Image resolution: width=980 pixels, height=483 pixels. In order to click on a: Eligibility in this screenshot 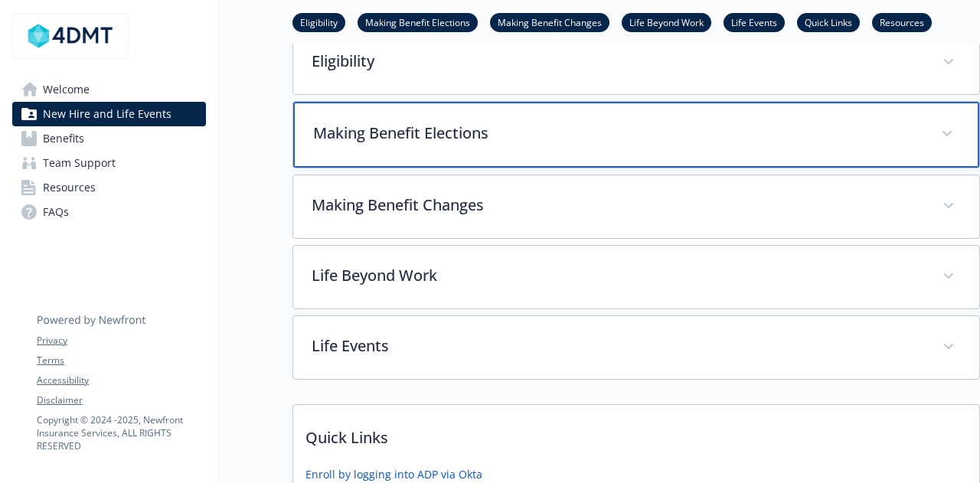, I will do `click(318, 21)`.